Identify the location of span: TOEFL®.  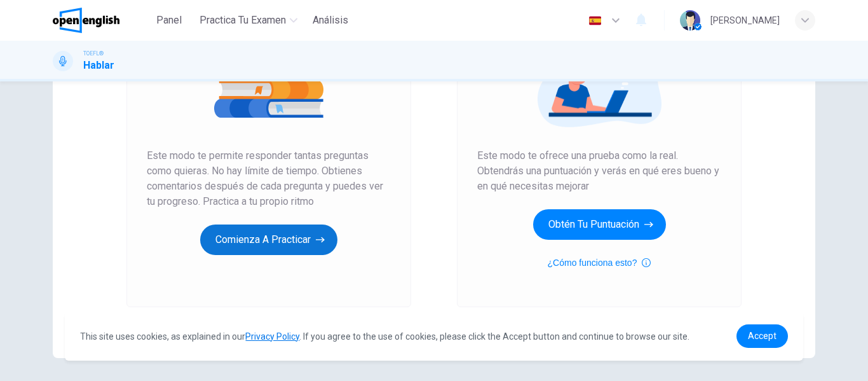
(93, 53).